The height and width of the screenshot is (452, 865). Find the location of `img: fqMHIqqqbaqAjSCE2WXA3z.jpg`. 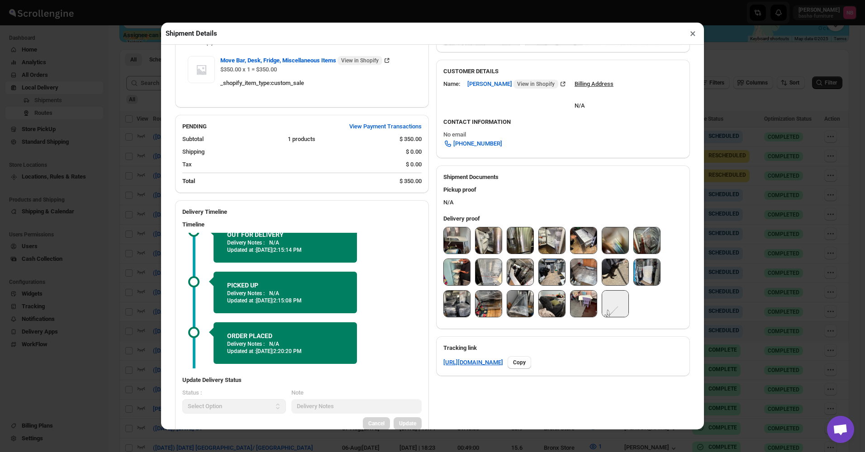

img: fqMHIqqqbaqAjSCE2WXA3z.jpg is located at coordinates (552, 241).